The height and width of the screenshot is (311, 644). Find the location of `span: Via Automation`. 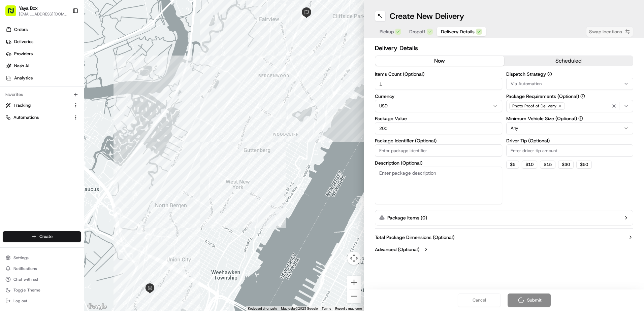

span: Via Automation is located at coordinates (526, 84).